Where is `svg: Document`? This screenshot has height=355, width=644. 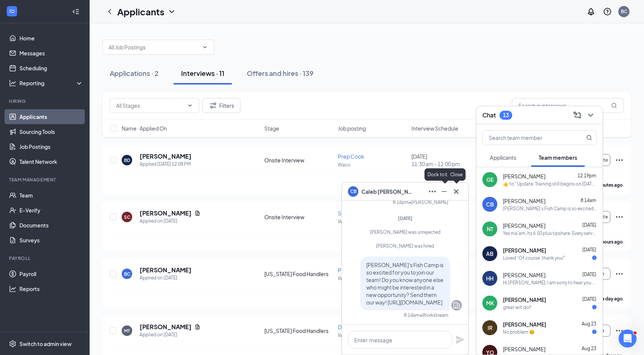 svg: Document is located at coordinates (198, 213).